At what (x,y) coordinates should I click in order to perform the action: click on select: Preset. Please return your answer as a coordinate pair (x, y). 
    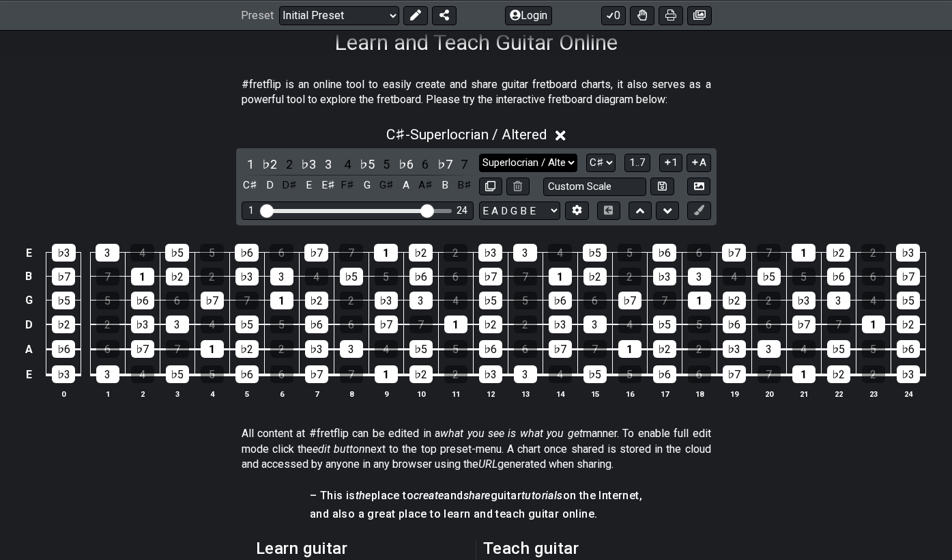
    Looking at the image, I should click on (339, 15).